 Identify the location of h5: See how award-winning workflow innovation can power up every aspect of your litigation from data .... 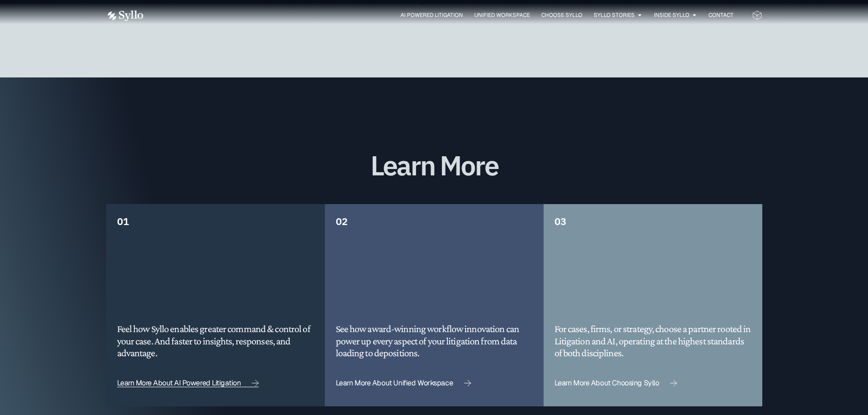
(434, 340).